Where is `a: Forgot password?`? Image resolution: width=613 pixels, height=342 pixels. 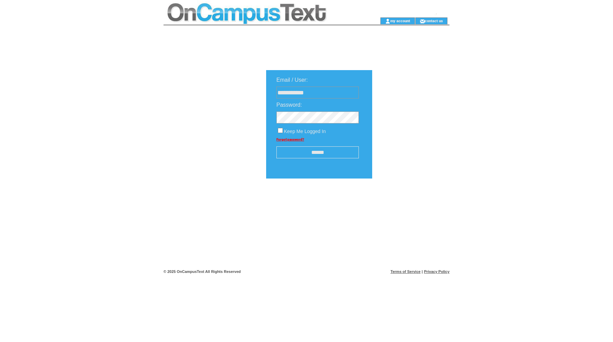 a: Forgot password? is located at coordinates (290, 139).